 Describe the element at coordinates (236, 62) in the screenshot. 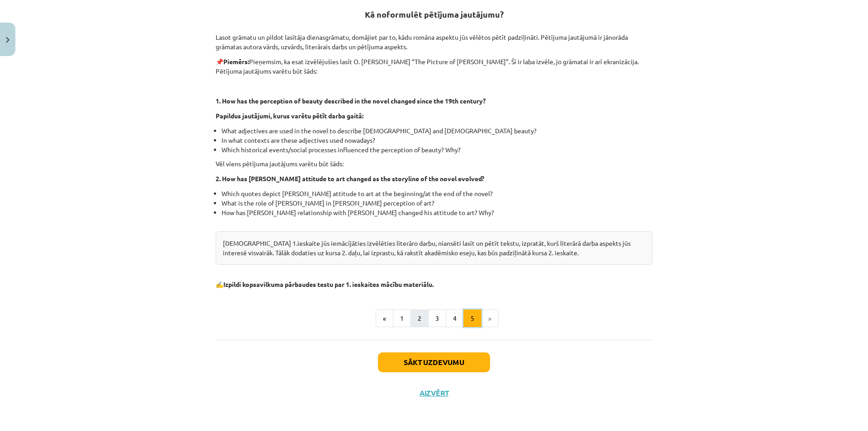

I see `strong: Piemērs:` at that location.